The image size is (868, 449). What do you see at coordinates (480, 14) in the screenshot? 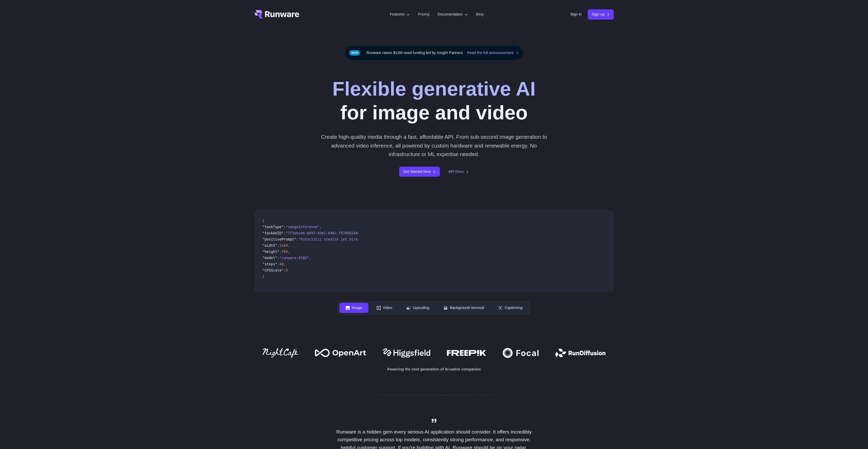
I see `a: Blog` at bounding box center [480, 14].